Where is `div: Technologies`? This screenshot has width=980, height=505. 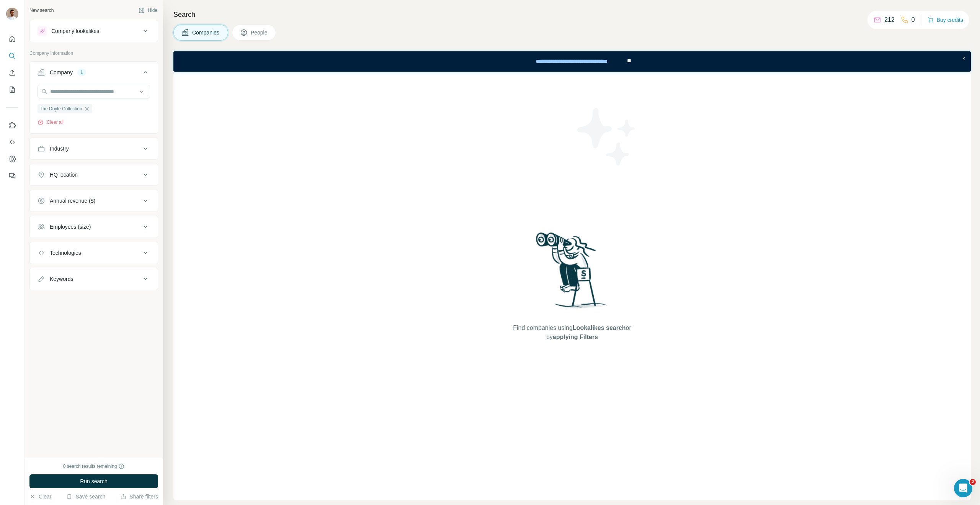
div: Technologies is located at coordinates (65, 252).